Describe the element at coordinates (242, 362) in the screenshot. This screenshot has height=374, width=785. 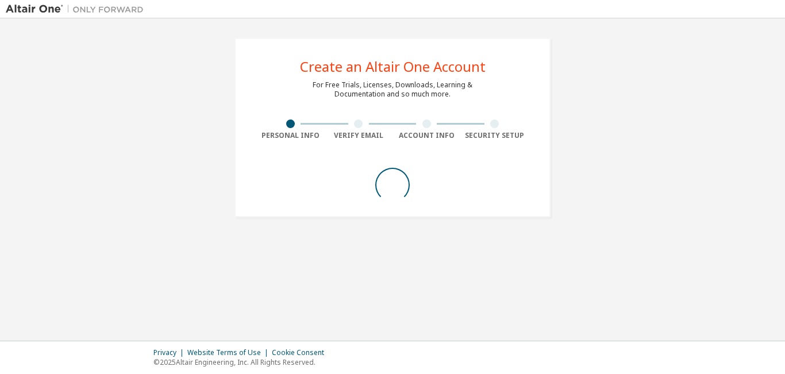
I see `p: © 2025 Altair Engineering, Inc. All Rights Reserved.` at that location.